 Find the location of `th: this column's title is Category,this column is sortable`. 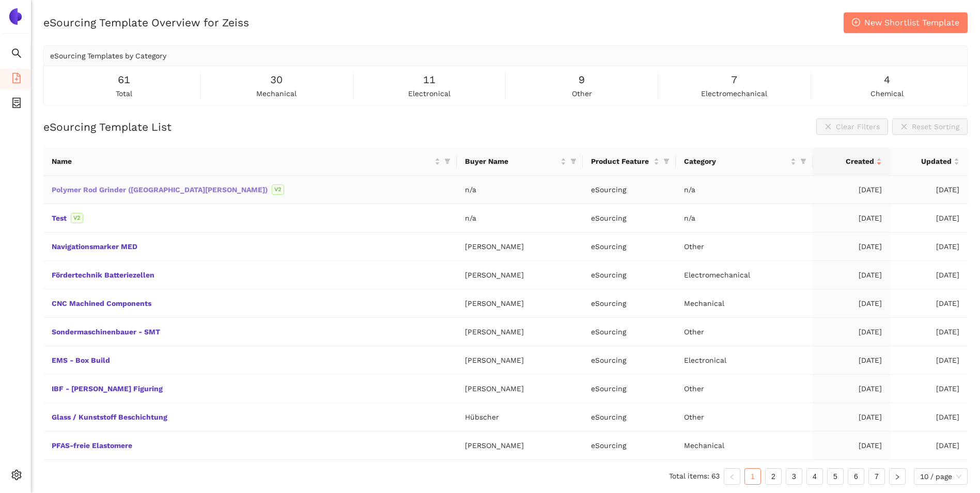

th: this column's title is Category,this column is sortable is located at coordinates (744, 161).